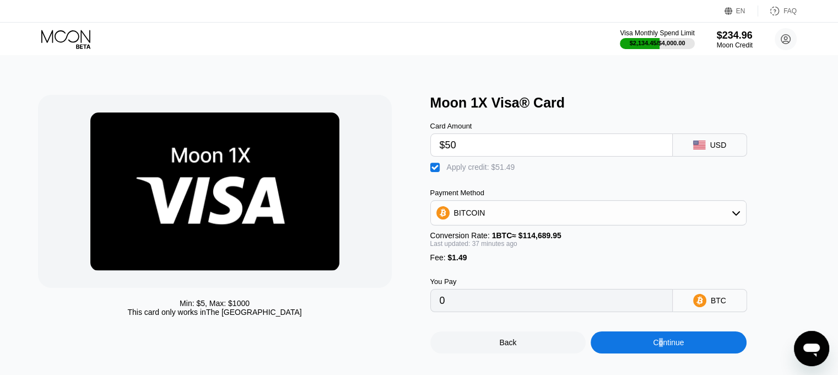  What do you see at coordinates (657, 43) in the screenshot?
I see `div: $2,134.45 / $4,000.00` at bounding box center [657, 43].